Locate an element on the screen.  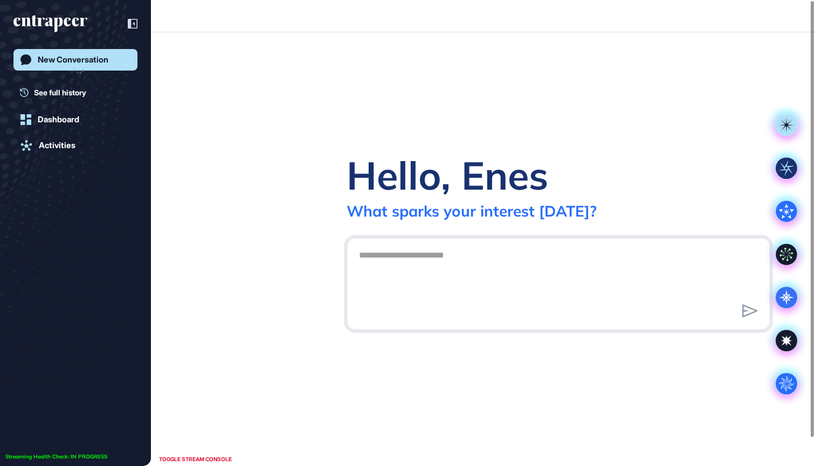
div: Activities is located at coordinates (57, 145).